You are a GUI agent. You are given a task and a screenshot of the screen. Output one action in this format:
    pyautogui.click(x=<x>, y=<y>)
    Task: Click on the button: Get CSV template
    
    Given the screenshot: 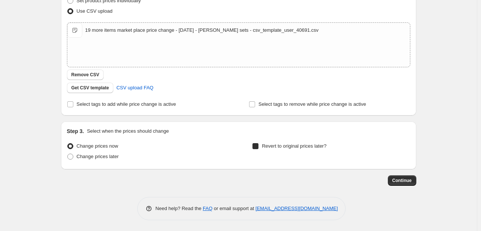 What is the action you would take?
    pyautogui.click(x=90, y=88)
    